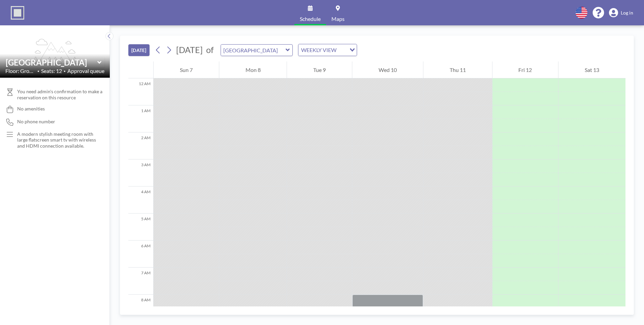  Describe the element at coordinates (593, 70) in the screenshot. I see `div: Sat 13` at that location.